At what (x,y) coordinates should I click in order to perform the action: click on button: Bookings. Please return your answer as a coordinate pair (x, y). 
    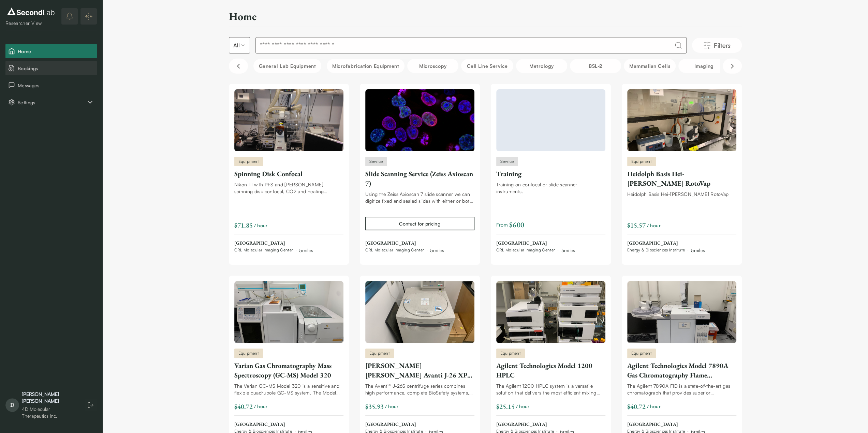
    Looking at the image, I should click on (51, 68).